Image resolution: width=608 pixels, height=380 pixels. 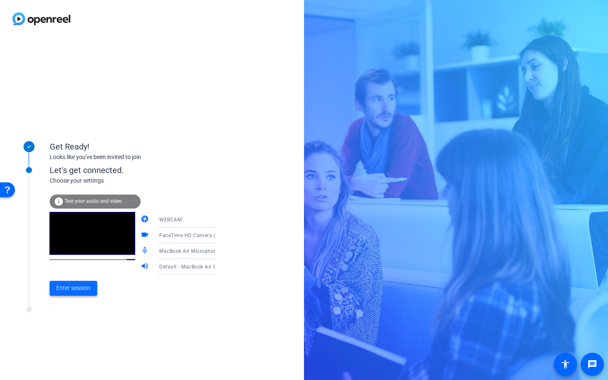 What do you see at coordinates (200, 251) in the screenshot?
I see `span: MacBook Air Microphone (Built-in)` at bounding box center [200, 251].